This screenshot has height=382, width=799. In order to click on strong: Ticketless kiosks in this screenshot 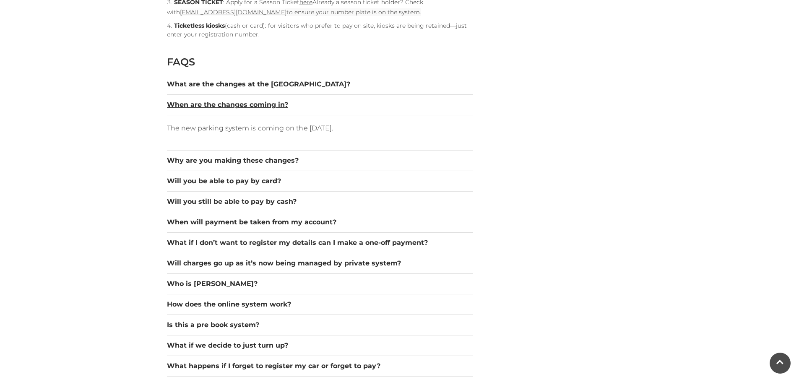, I will do `click(199, 26)`.